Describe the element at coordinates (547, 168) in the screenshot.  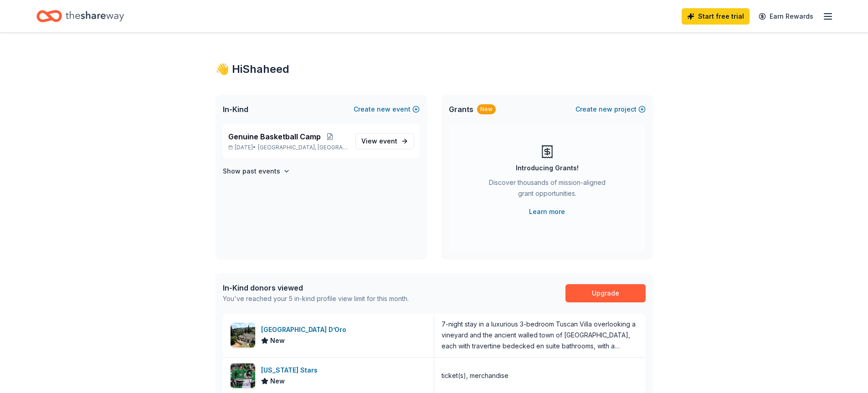
I see `div: Introducing Grants!` at that location.